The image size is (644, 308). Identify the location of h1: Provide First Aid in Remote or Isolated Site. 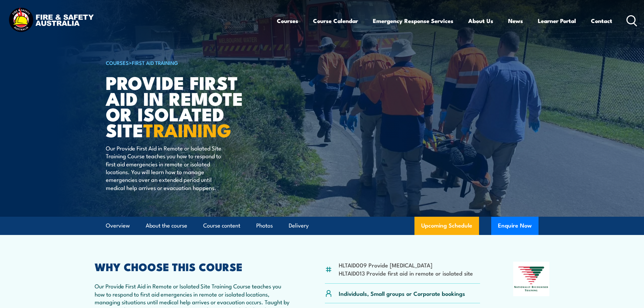
(189, 106).